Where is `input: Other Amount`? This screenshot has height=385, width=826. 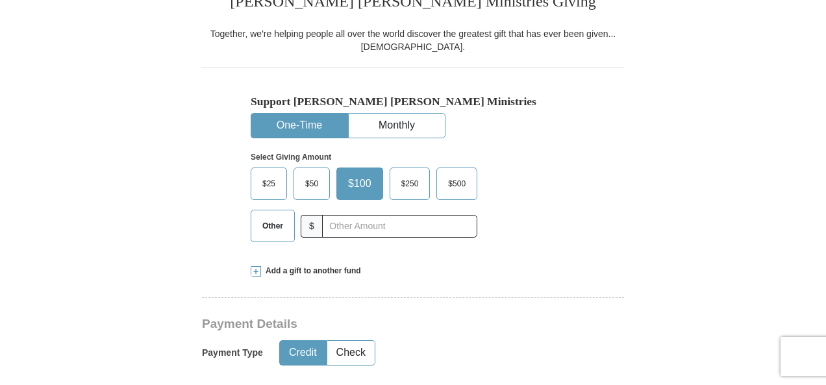
input: Other Amount is located at coordinates (399, 226).